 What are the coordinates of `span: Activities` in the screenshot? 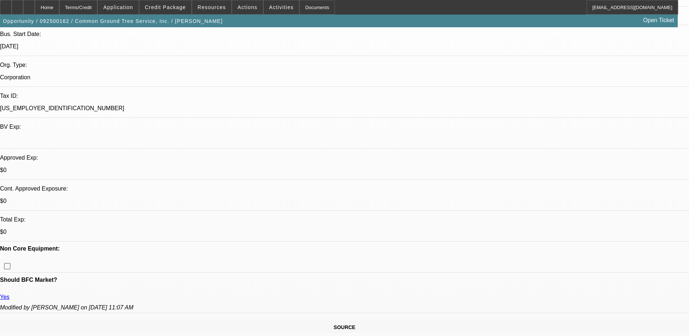 It's located at (282, 7).